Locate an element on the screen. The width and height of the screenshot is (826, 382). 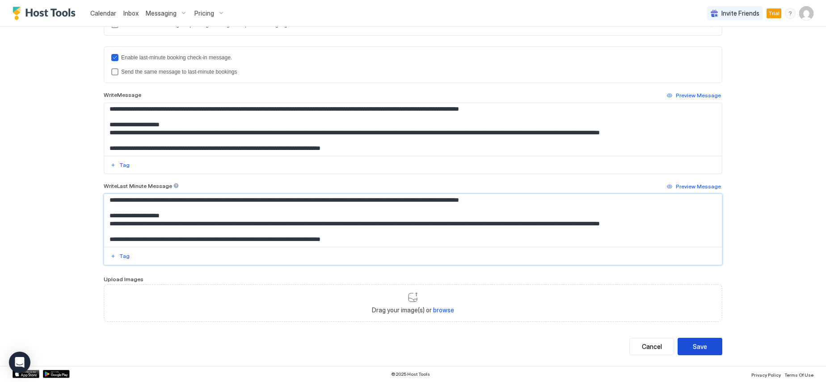
div: App Store is located at coordinates (26, 374).